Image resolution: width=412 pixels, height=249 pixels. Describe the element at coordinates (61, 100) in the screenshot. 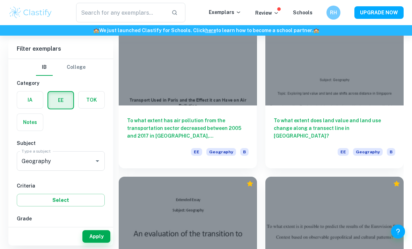

I see `button: EE` at that location.